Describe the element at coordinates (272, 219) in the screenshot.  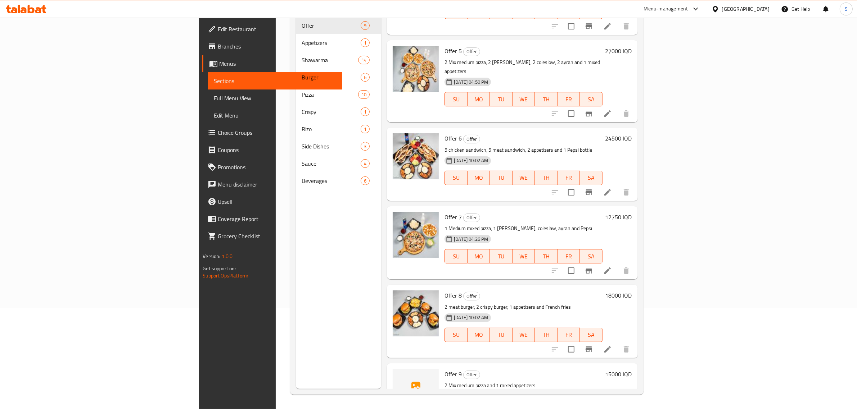
I see `a: Coverage Report` at that location.